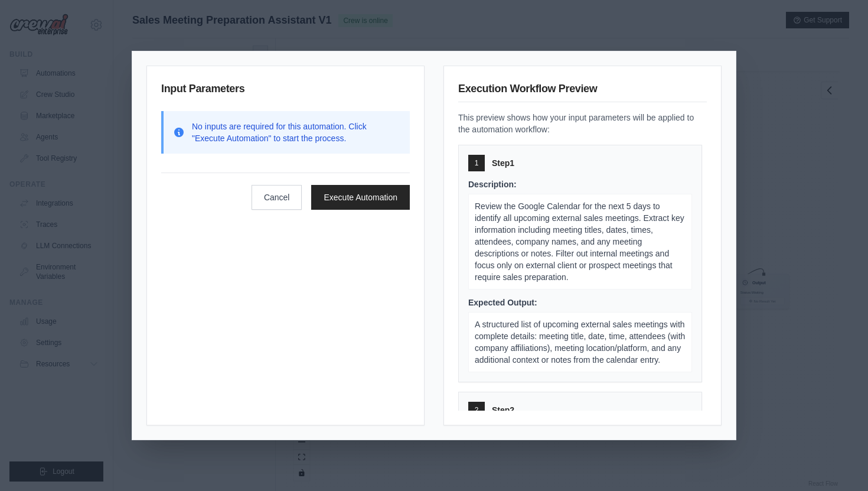 The image size is (868, 491). Describe the element at coordinates (296, 132) in the screenshot. I see `p: No inputs are required for this automation. Click "Execute Automation" to start the process.` at that location.